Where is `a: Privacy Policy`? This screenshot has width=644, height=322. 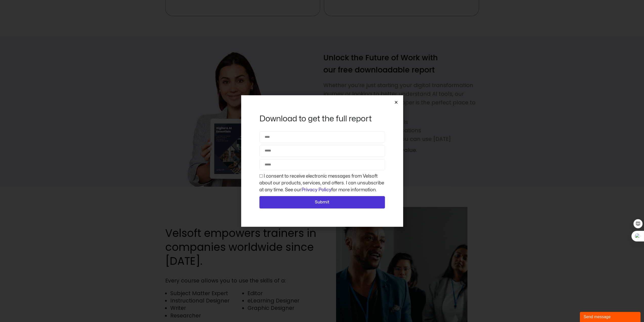
a: Privacy Policy is located at coordinates (317, 189).